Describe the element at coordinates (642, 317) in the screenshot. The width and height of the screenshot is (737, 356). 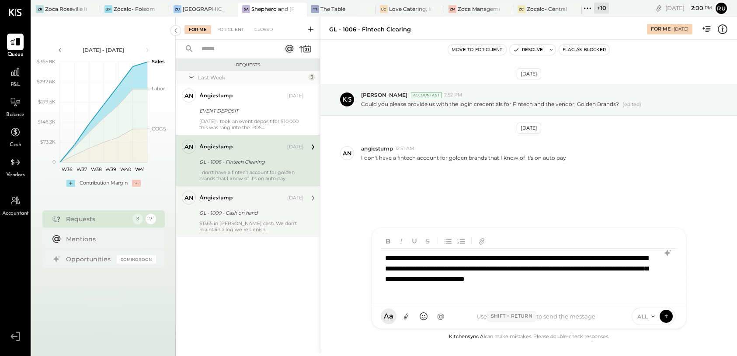
I see `span: ALL` at that location.